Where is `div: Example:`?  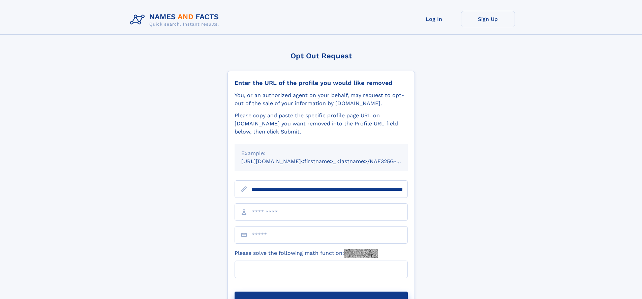 div: Example: is located at coordinates (321, 153).